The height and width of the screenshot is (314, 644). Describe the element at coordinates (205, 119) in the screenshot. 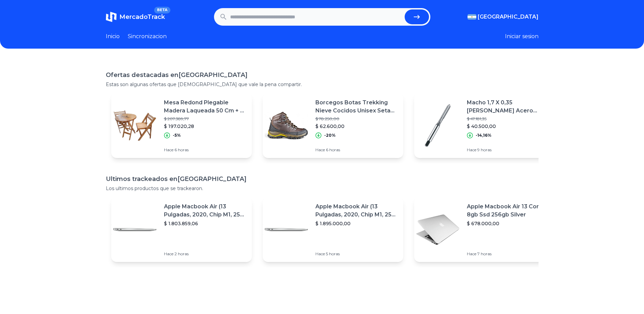

I see `p: $ 207.389,77` at that location.